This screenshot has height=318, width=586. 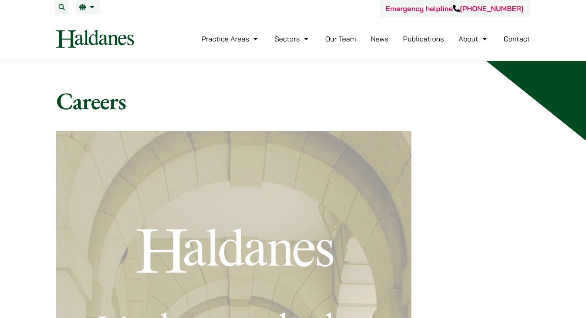 I want to click on img: Logo of Haldanes, so click(x=95, y=39).